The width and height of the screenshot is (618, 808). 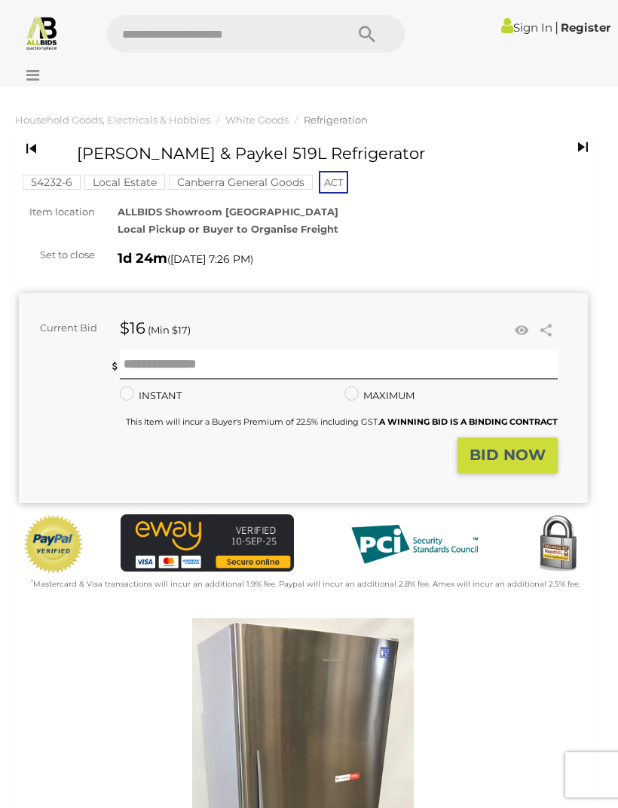 I want to click on a: 54232-6, so click(x=51, y=182).